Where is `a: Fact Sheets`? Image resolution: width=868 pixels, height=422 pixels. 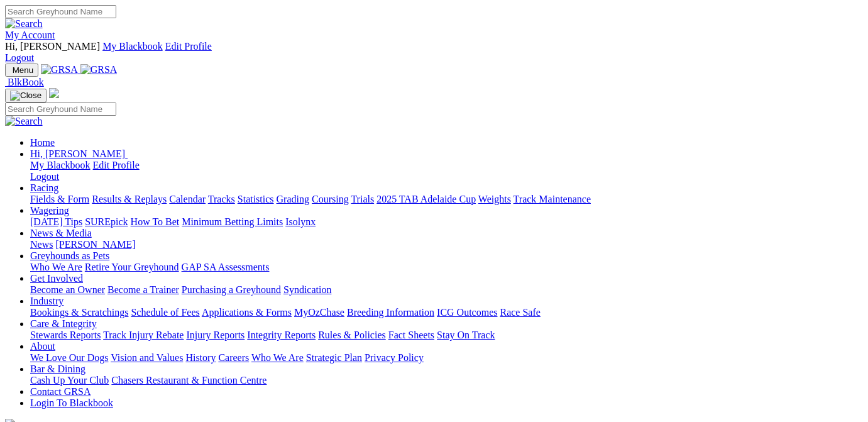
a: Fact Sheets is located at coordinates (411, 334).